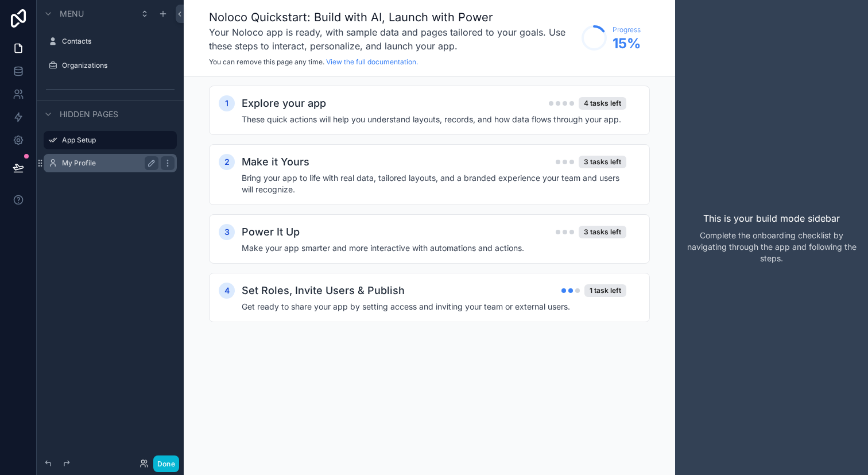  I want to click on h1: Noloco Quickstart: Build with AI, Launch with Power, so click(392, 17).